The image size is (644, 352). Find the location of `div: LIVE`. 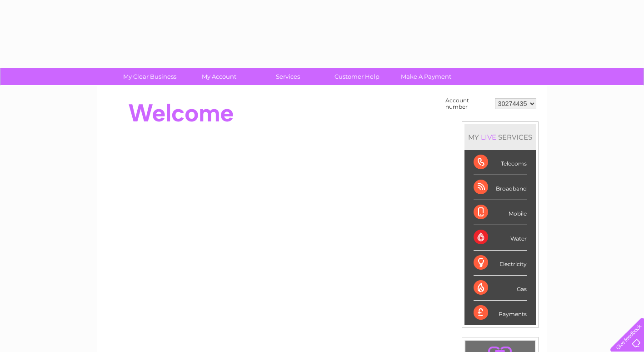

div: LIVE is located at coordinates (488, 137).